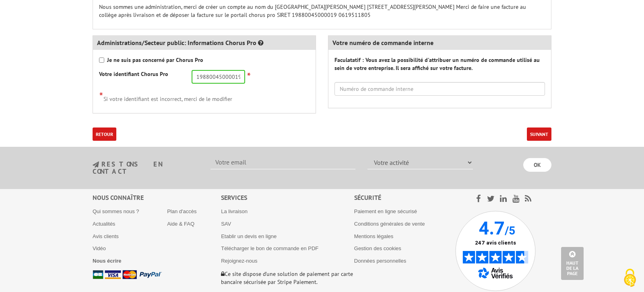 This screenshot has width=644, height=292. What do you see at coordinates (283, 162) in the screenshot?
I see `input: Votre email` at bounding box center [283, 162].